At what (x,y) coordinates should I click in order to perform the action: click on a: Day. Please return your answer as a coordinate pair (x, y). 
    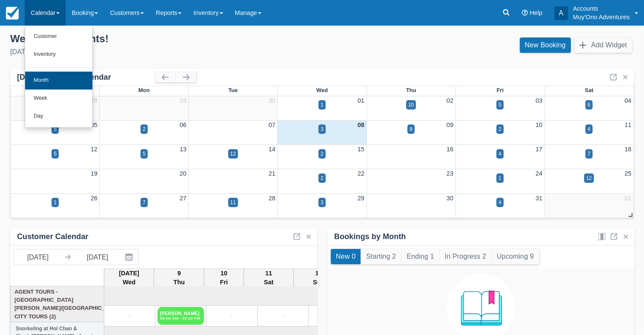
    Looking at the image, I should click on (59, 116).